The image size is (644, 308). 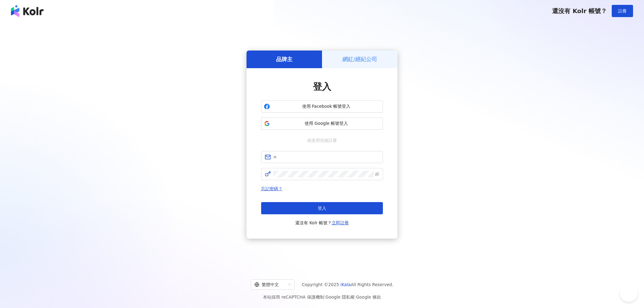 I want to click on a: Google 條款, so click(x=368, y=297).